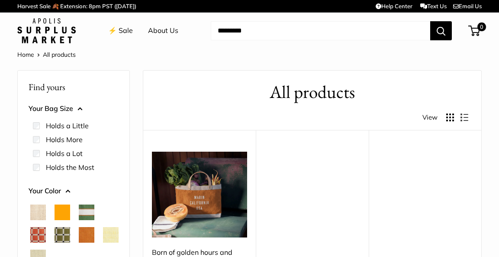 The height and width of the screenshot is (257, 499). What do you see at coordinates (474, 31) in the screenshot?
I see `a: 0` at bounding box center [474, 31].